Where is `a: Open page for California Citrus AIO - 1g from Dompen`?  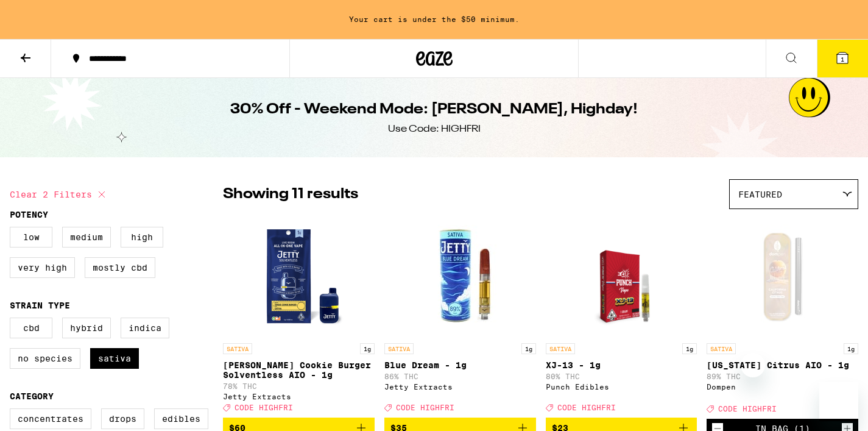
a: Open page for California Citrus AIO - 1g from Dompen is located at coordinates (782, 317).